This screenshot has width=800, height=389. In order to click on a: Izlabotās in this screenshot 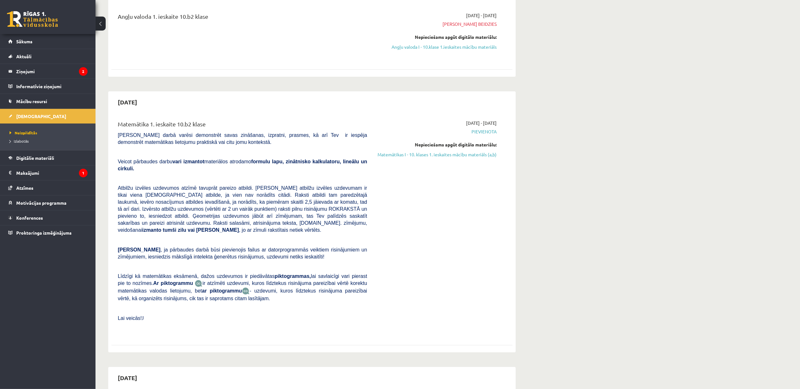, I will do `click(49, 141)`.